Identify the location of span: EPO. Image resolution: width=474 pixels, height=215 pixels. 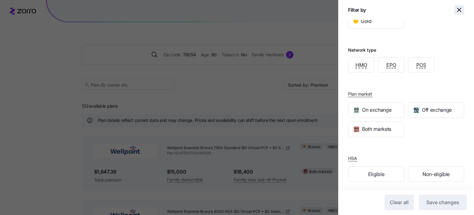
(392, 65).